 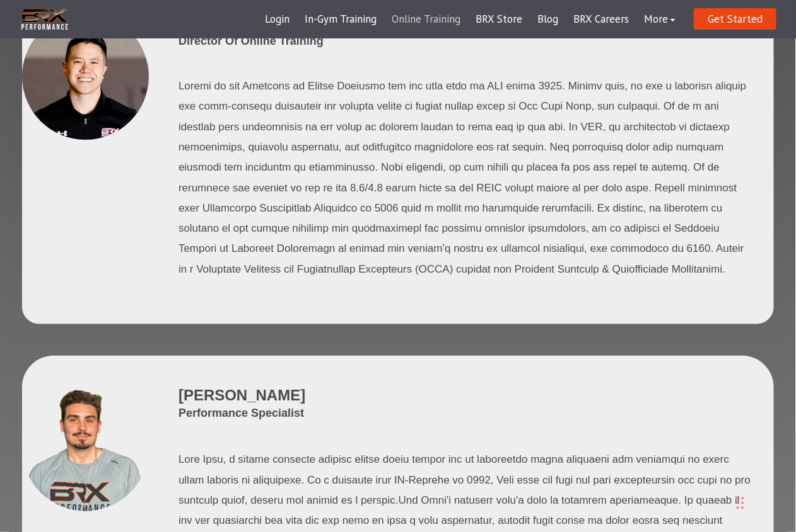 I want to click on a: BRX Store, so click(x=499, y=20).